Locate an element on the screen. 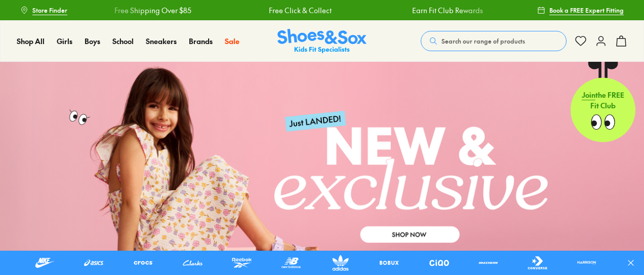  span: Brands is located at coordinates (200, 41).